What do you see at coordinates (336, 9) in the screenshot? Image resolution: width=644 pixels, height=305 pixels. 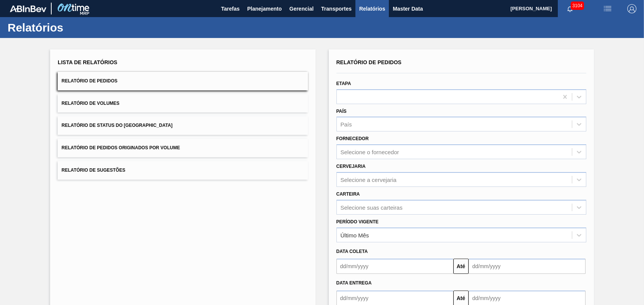 I see `span: Transportes` at bounding box center [336, 9].